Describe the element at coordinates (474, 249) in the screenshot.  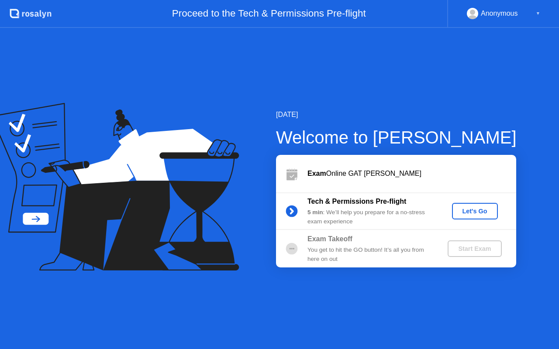
I see `div: Start Exam` at that location.